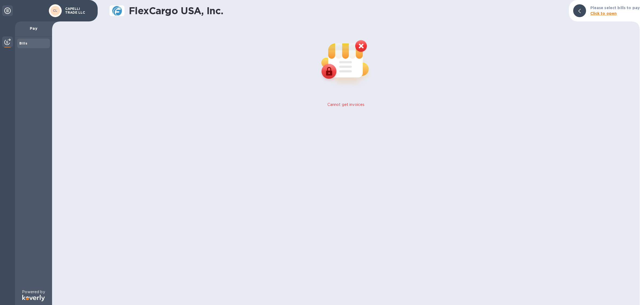  I want to click on p: CAPELLI TRADE LLC, so click(79, 11).